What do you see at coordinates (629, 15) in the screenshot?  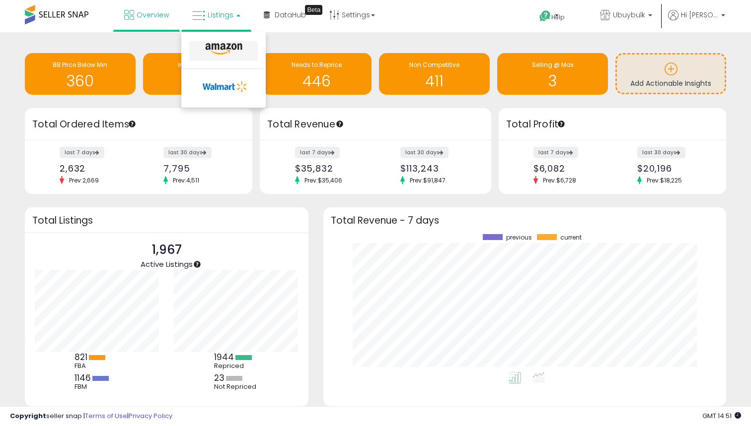 I see `span: Ubuybulk` at bounding box center [629, 15].